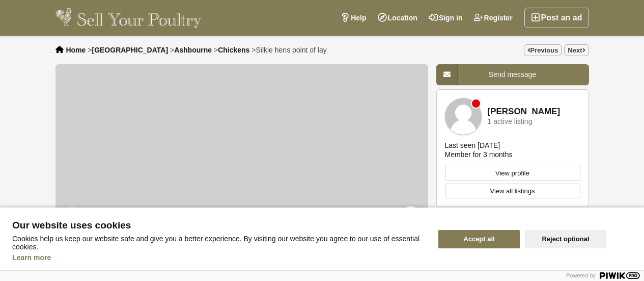  I want to click on div: Next slide, so click(410, 215).